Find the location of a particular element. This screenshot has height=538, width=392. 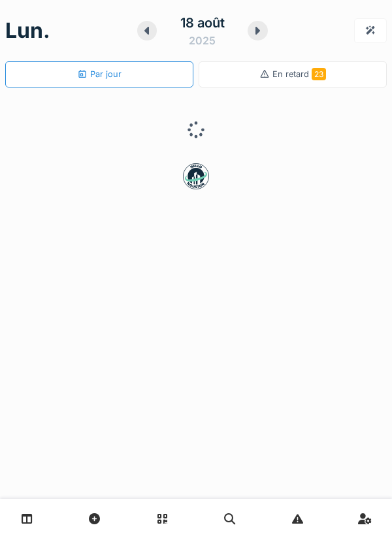

span: 23 is located at coordinates (318, 74).